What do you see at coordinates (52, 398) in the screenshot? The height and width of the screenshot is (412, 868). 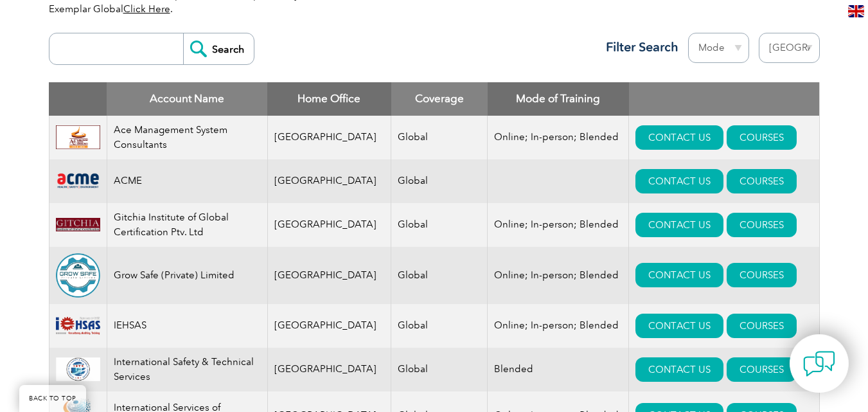 I see `a: BACK TO TOP` at bounding box center [52, 398].